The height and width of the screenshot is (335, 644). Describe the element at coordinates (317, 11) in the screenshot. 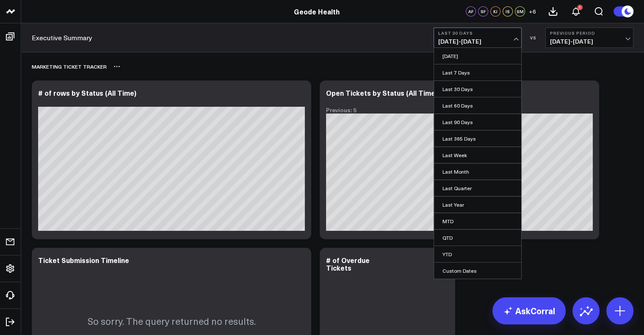

I see `a: Geode Health` at that location.